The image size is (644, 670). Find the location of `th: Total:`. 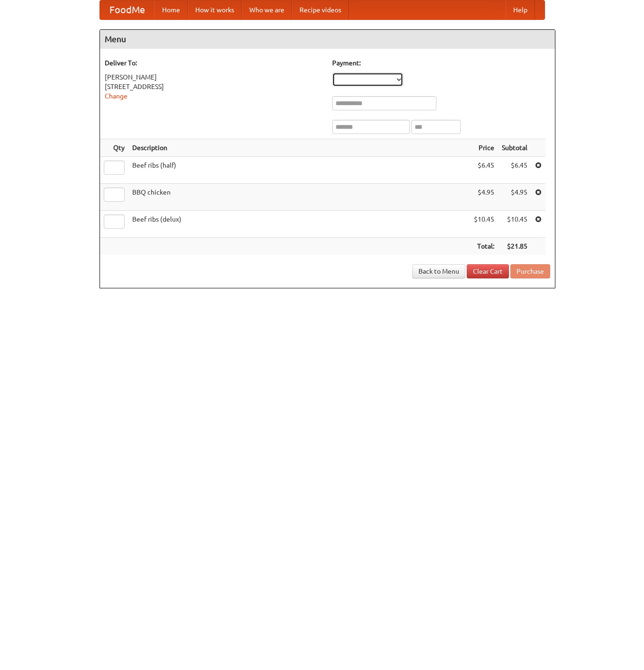

th: Total: is located at coordinates (484, 246).